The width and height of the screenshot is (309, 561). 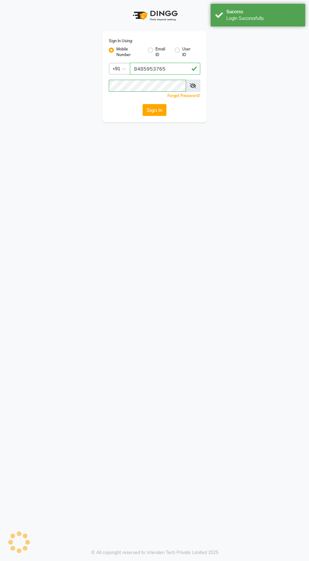 I want to click on div: Login Successfully., so click(x=263, y=18).